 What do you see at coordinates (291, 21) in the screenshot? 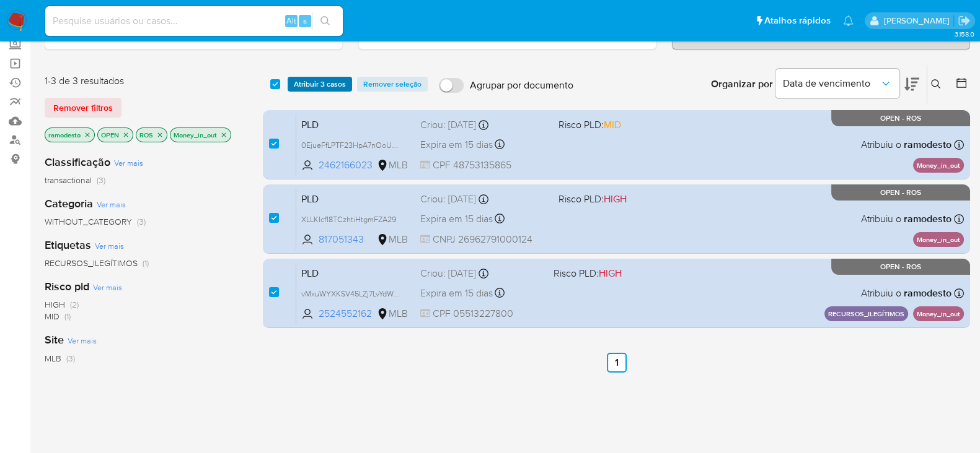
I see `span: Alt` at bounding box center [291, 21].